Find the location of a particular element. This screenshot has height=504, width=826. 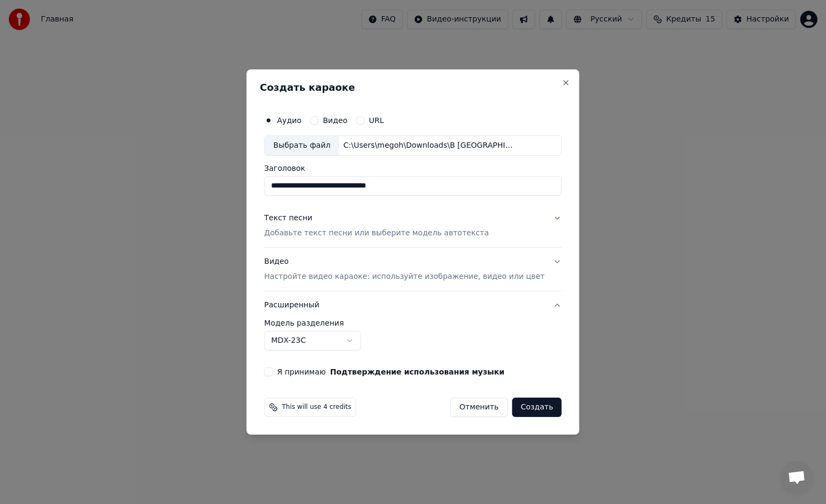

button: Текст песниДобавьте текст песни или выберите модель автотекста is located at coordinates (413, 226).